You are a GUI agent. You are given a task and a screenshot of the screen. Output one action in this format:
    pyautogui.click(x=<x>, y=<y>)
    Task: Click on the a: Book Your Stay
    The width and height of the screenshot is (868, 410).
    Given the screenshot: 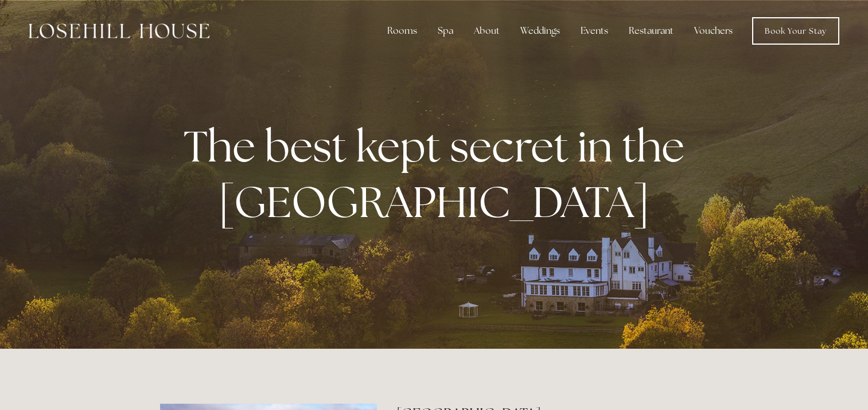 What is the action you would take?
    pyautogui.click(x=795, y=31)
    